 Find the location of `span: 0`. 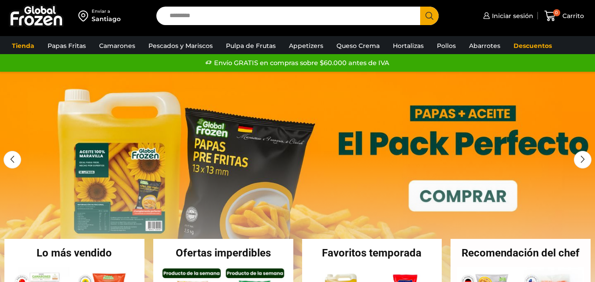

span: 0 is located at coordinates (557, 13).